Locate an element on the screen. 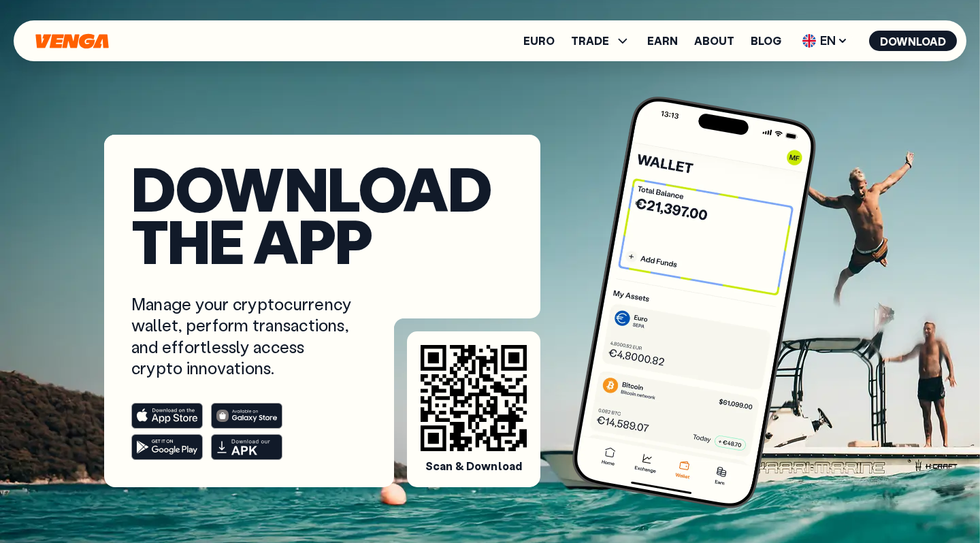 The width and height of the screenshot is (980, 543). a: Blog is located at coordinates (766, 41).